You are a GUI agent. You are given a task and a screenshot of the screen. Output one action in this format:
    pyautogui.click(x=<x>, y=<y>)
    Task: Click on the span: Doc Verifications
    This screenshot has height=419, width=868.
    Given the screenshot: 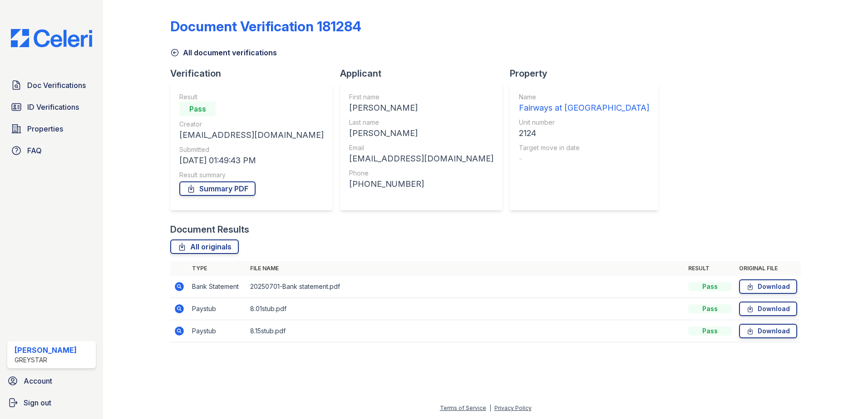 What is the action you would take?
    pyautogui.click(x=56, y=85)
    